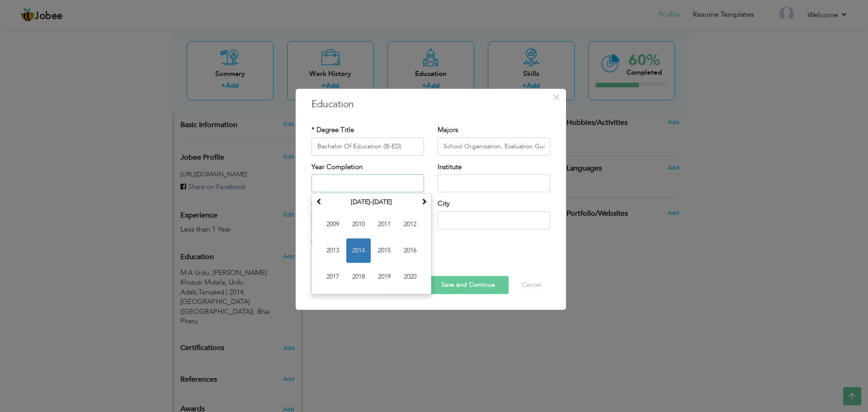  I want to click on span: 2009, so click(333, 225).